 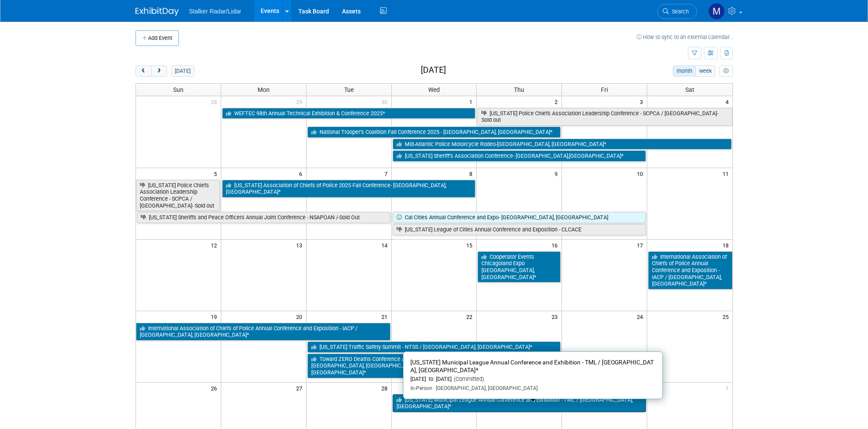 I want to click on span: 29, so click(x=300, y=102).